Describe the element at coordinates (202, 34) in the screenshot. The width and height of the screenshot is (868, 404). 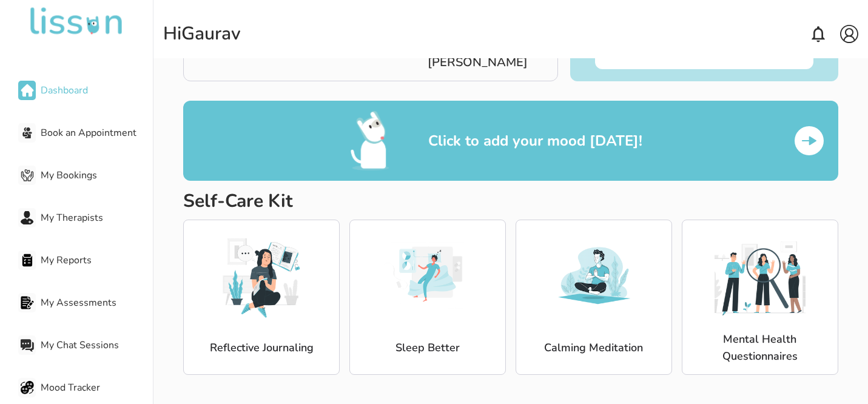
I see `div: Hi Gaurav` at that location.